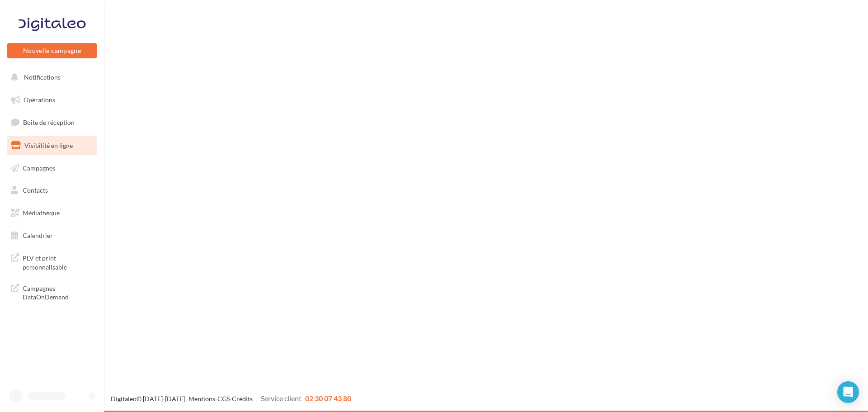 The width and height of the screenshot is (868, 412). Describe the element at coordinates (41, 212) in the screenshot. I see `span: Médiathèque` at that location.